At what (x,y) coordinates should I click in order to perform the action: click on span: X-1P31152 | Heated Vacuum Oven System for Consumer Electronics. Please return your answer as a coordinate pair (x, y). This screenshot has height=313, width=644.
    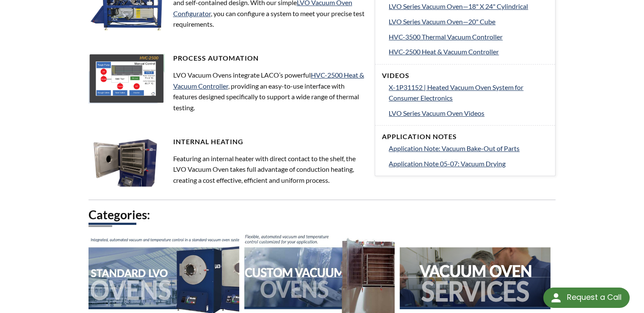
    Looking at the image, I should click on (456, 92).